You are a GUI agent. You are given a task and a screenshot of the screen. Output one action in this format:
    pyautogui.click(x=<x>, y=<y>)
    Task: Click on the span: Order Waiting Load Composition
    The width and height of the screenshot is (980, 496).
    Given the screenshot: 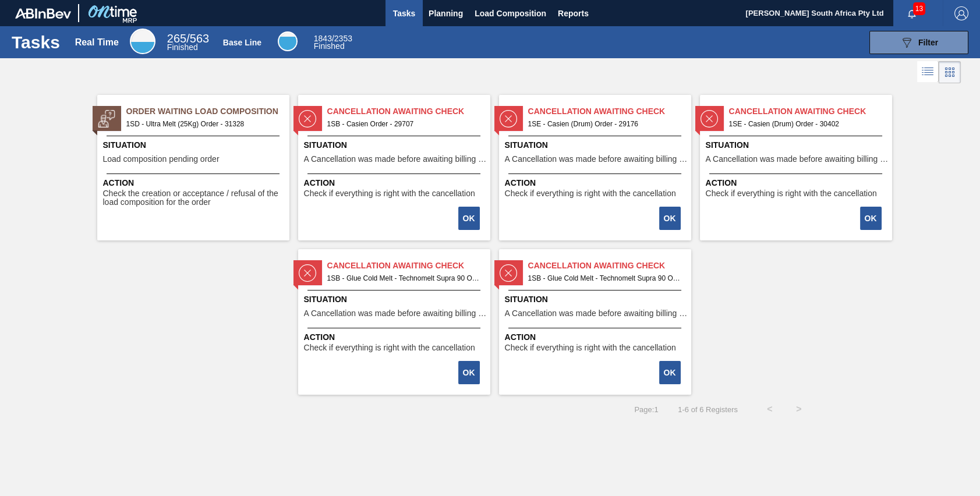 What is the action you would take?
    pyautogui.click(x=208, y=111)
    